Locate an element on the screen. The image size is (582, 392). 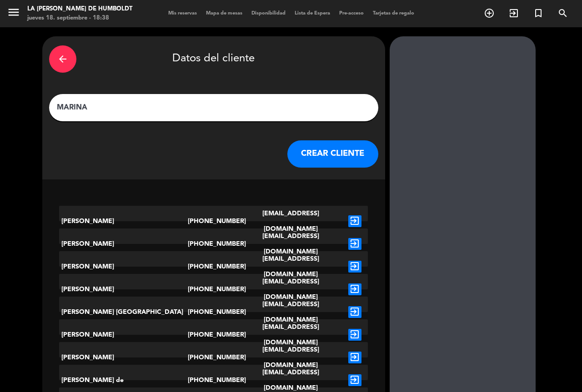
span: Mis reservas is located at coordinates (182, 13).